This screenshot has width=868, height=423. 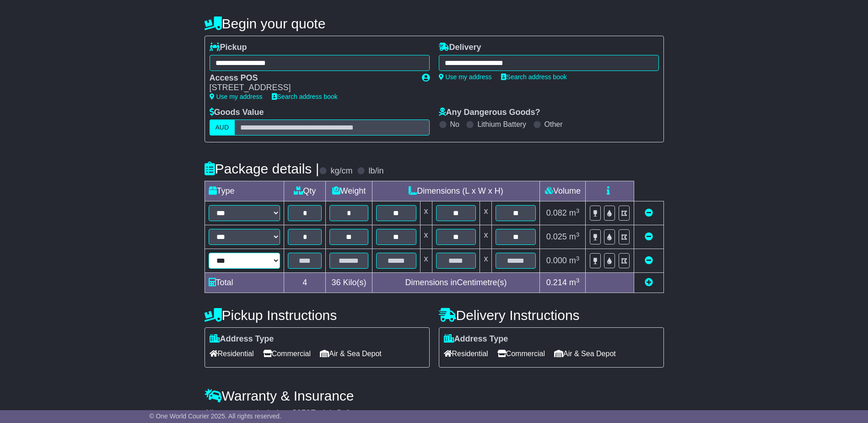 What do you see at coordinates (222, 127) in the screenshot?
I see `label: AUD` at bounding box center [222, 127].